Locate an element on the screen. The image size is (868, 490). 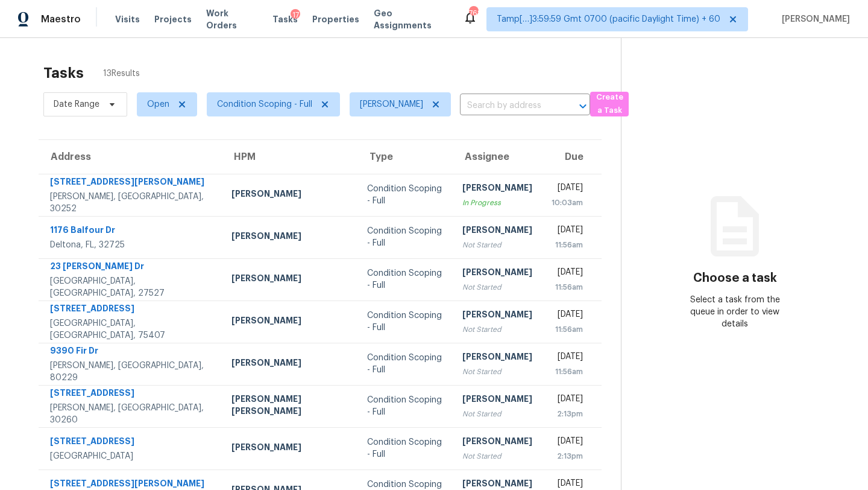
span: Open is located at coordinates (158, 105).